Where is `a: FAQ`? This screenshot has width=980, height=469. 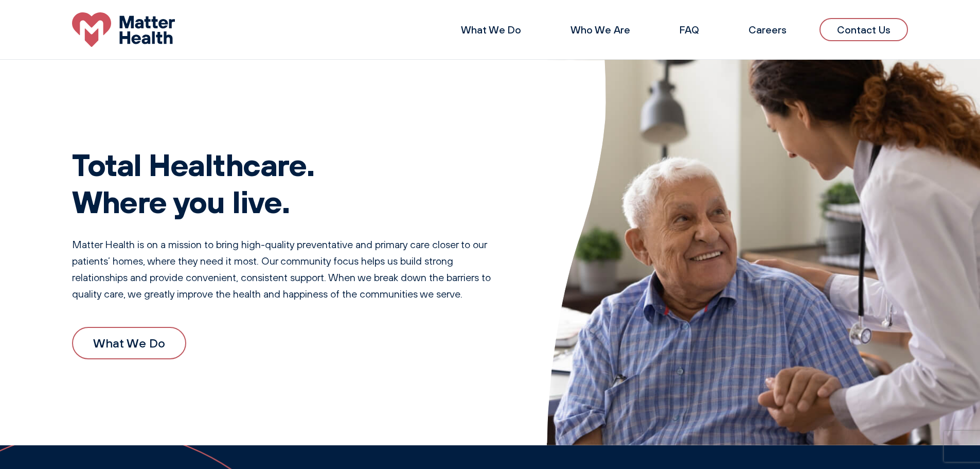
a: FAQ is located at coordinates (689, 29).